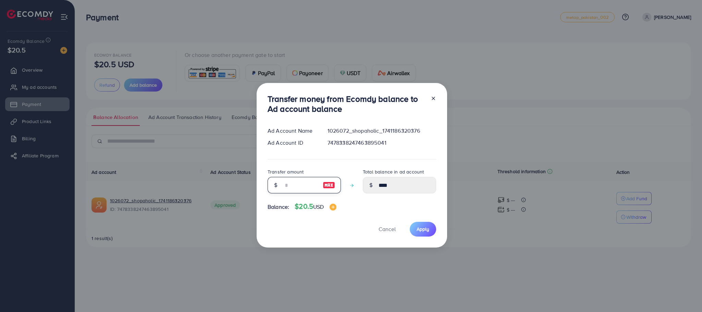  I want to click on button: Cancel, so click(387, 229).